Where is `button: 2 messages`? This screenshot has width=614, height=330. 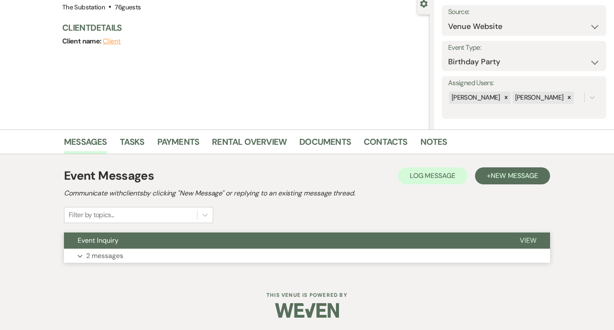
button: 2 messages is located at coordinates (307, 256).